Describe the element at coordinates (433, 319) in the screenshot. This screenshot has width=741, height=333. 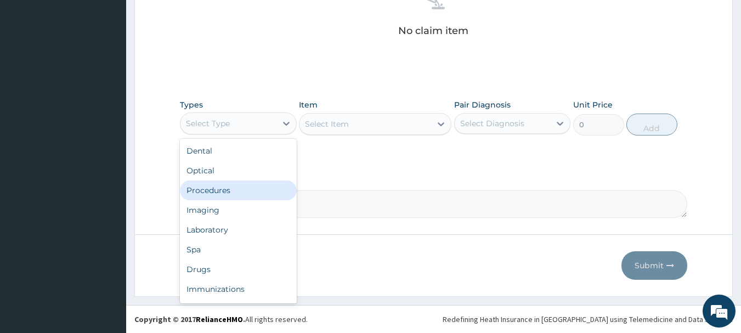
I see `footer: All rights reserved.` at that location.